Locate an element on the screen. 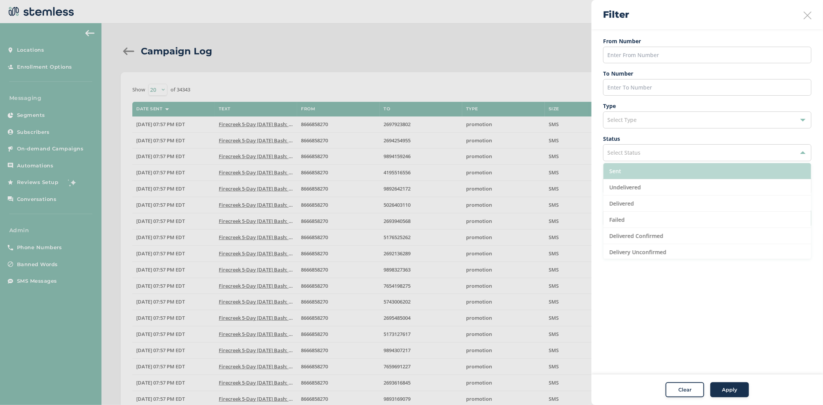 The height and width of the screenshot is (405, 823). span: Apply is located at coordinates (729, 390).